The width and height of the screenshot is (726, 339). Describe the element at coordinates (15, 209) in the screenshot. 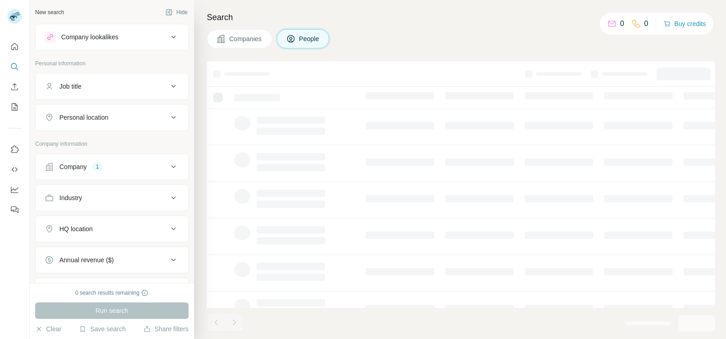

I see `button: Feedback` at that location.